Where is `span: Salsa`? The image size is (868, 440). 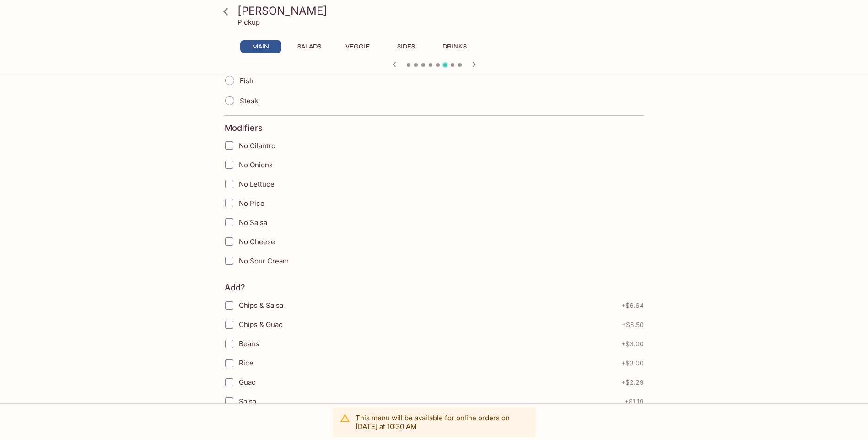 span: Salsa is located at coordinates (248, 401).